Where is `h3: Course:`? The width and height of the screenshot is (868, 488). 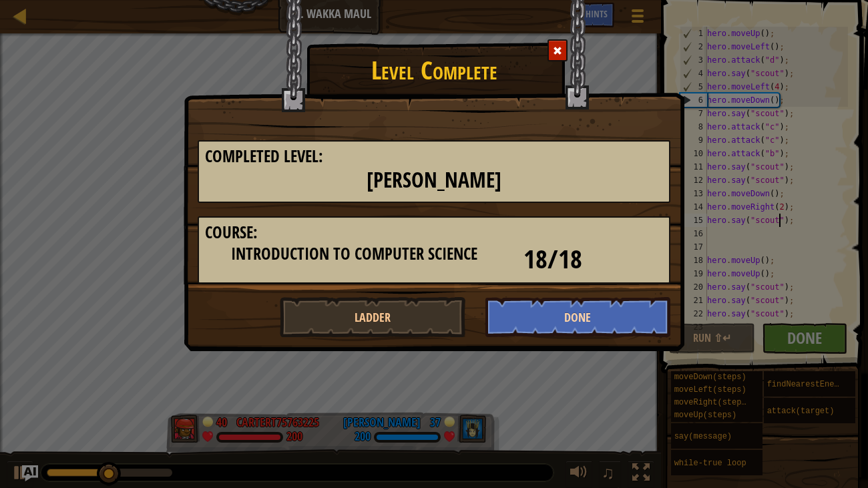
h3: Course: is located at coordinates (434, 232).